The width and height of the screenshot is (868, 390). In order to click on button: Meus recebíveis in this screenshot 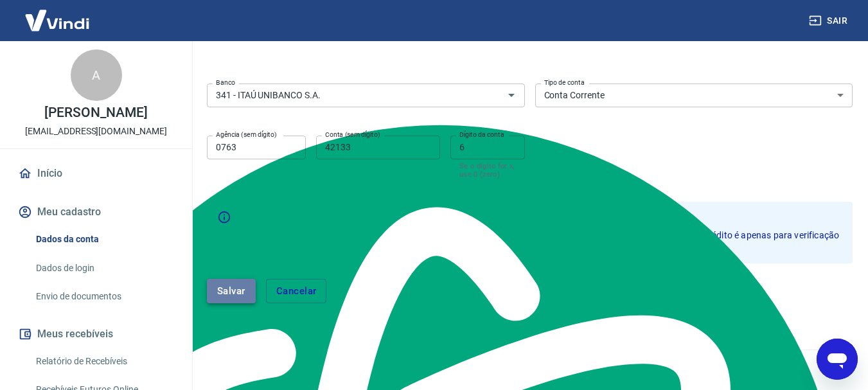, I will do `click(96, 334)`.